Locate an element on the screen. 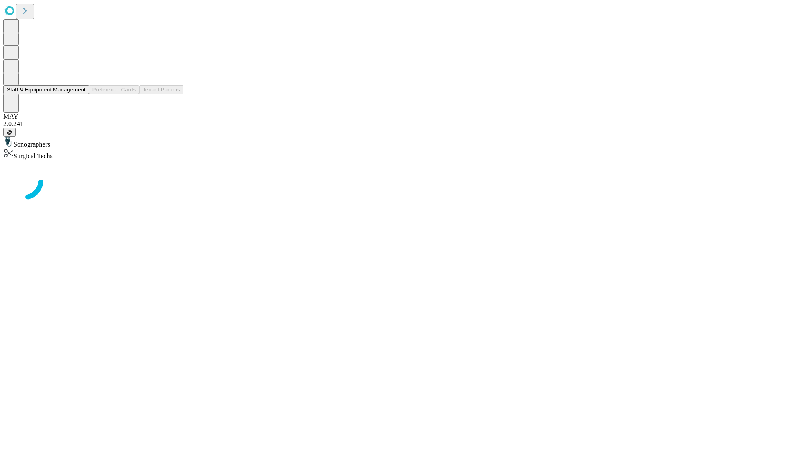  button: Staff & Equipment Management is located at coordinates (46, 89).